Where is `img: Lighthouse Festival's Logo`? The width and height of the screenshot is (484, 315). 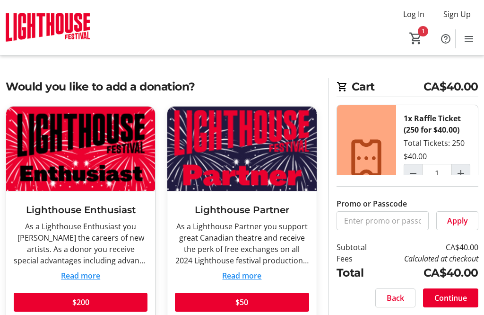
img: Lighthouse Festival's Logo is located at coordinates (48, 27).